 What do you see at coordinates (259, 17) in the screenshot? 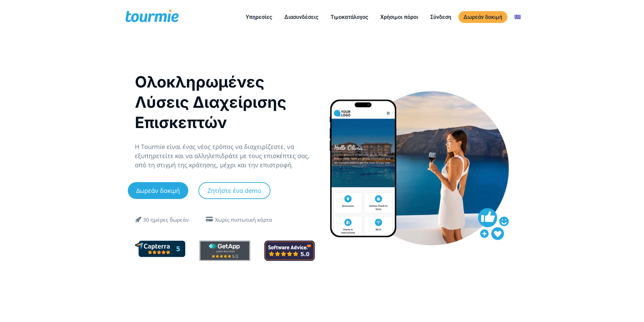
I see `a: Υπηρεσίες` at bounding box center [259, 17].